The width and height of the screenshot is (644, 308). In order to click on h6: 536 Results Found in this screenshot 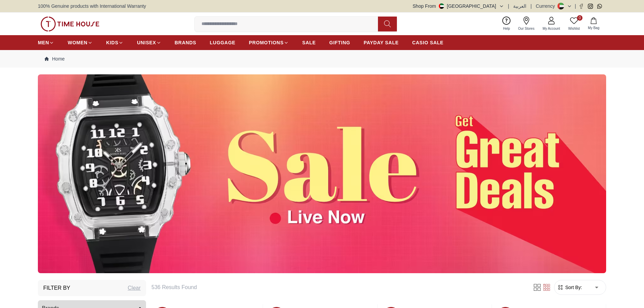, I will do `click(337, 287)`.